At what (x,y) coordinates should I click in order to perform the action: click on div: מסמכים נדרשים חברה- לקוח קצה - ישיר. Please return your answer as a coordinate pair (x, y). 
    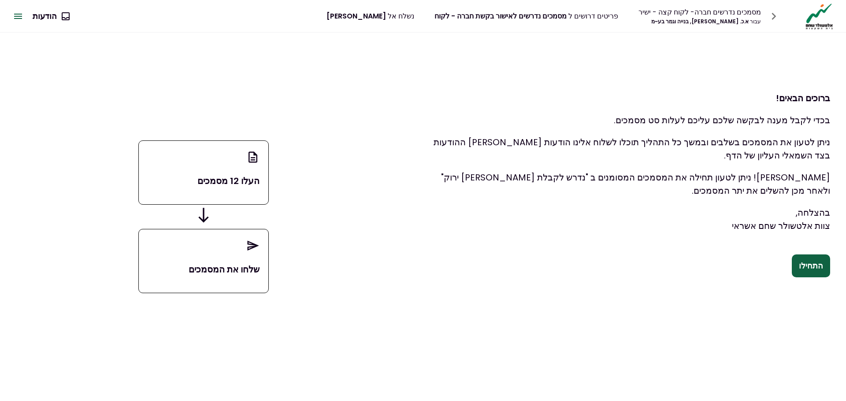
    Looking at the image, I should click on (700, 12).